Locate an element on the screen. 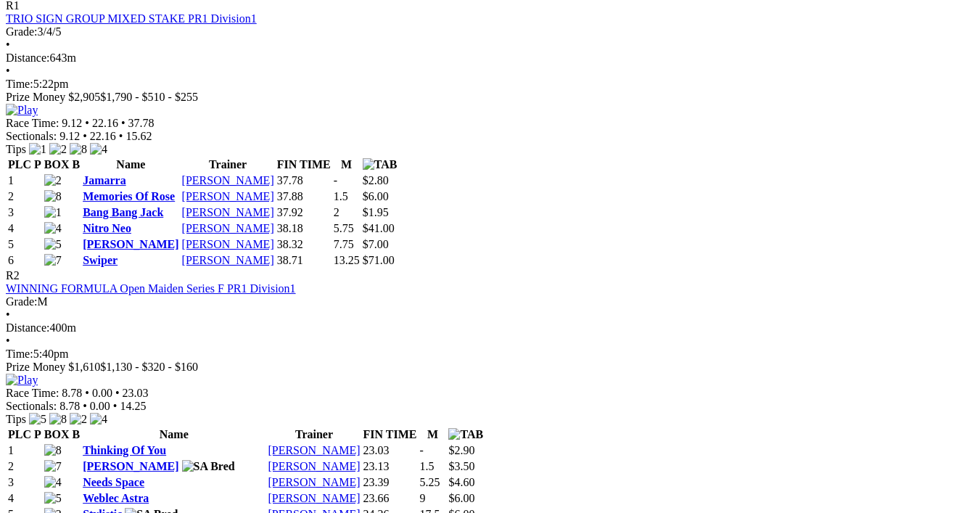 The image size is (980, 513). span: Grade: is located at coordinates (22, 31).